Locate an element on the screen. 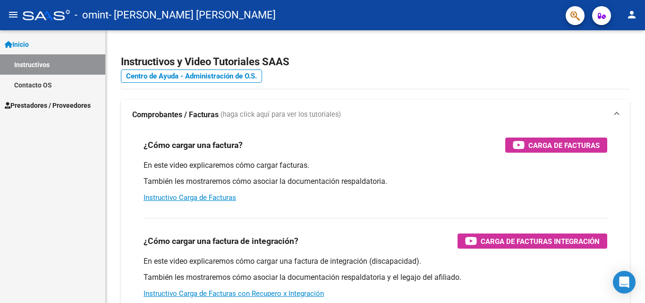 The height and width of the screenshot is (303, 645). mat-icon: person is located at coordinates (632, 15).